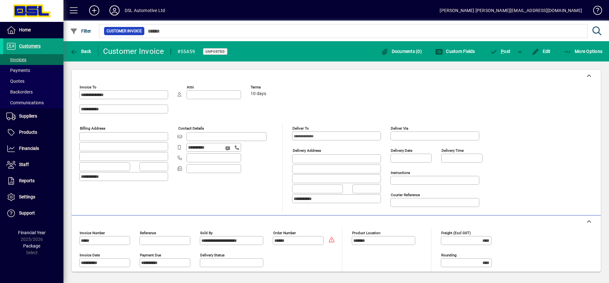  Describe the element at coordinates (33, 30) in the screenshot. I see `a: Home` at that location.